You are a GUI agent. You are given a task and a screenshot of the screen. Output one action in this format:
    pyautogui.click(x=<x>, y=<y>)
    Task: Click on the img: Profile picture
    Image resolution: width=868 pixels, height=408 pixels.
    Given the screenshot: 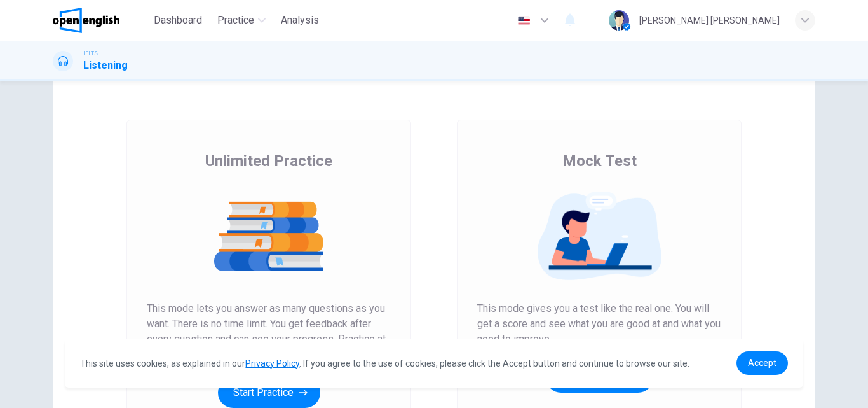 What is the action you would take?
    pyautogui.click(x=619, y=21)
    